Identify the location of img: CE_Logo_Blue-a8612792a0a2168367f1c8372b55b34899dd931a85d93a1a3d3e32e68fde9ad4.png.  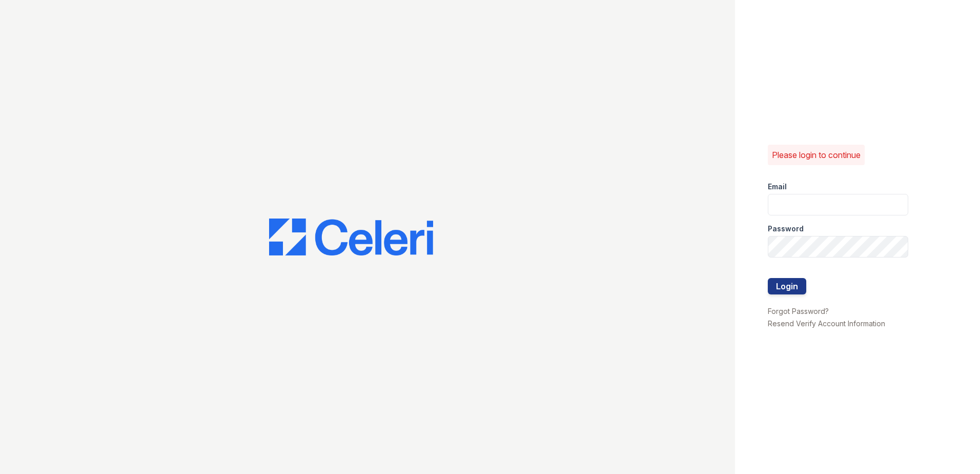
(352, 237).